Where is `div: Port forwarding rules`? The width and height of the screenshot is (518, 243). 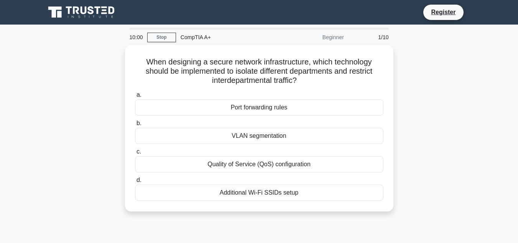 div: Port forwarding rules is located at coordinates (259, 107).